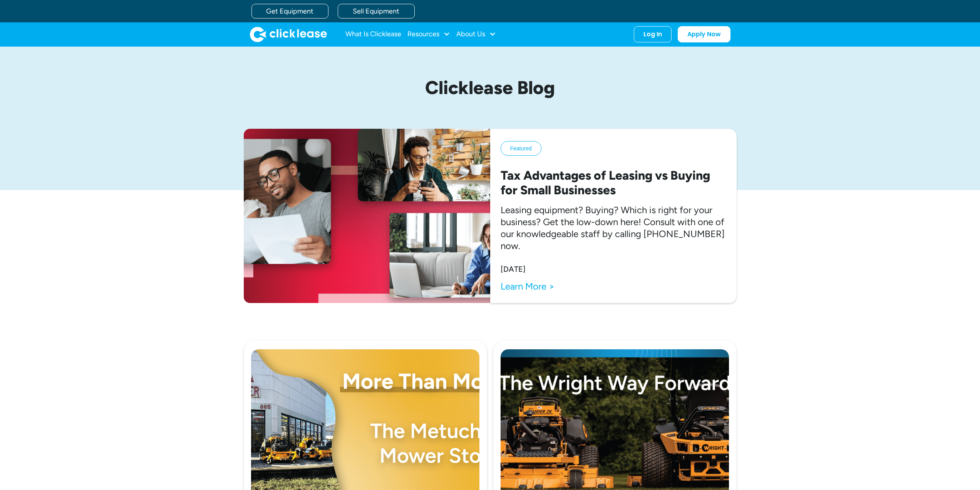 This screenshot has width=980, height=490. Describe the element at coordinates (653, 34) in the screenshot. I see `div: Log In` at that location.